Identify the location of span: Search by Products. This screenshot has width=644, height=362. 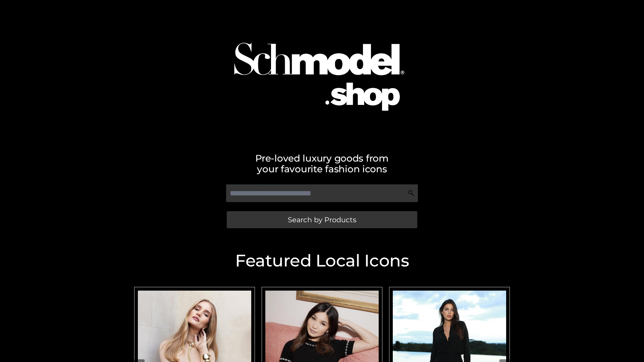
(322, 219).